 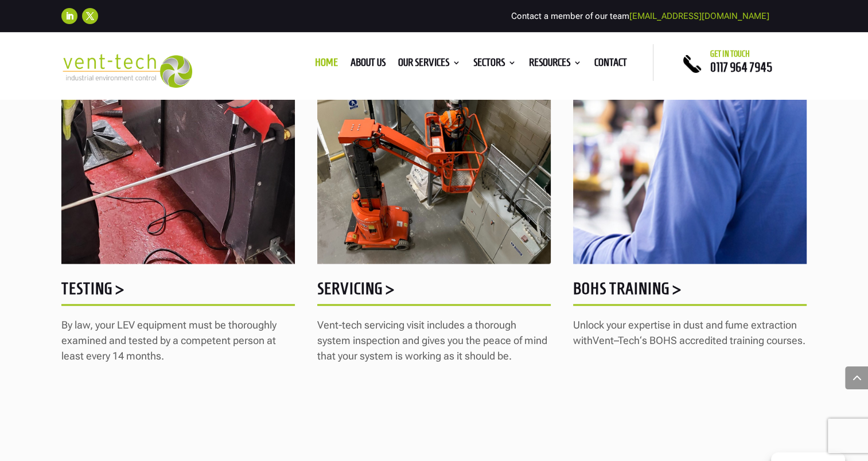 What do you see at coordinates (722, 340) in the screenshot?
I see `span: ‘s BOHS accredited training courses.` at bounding box center [722, 340].